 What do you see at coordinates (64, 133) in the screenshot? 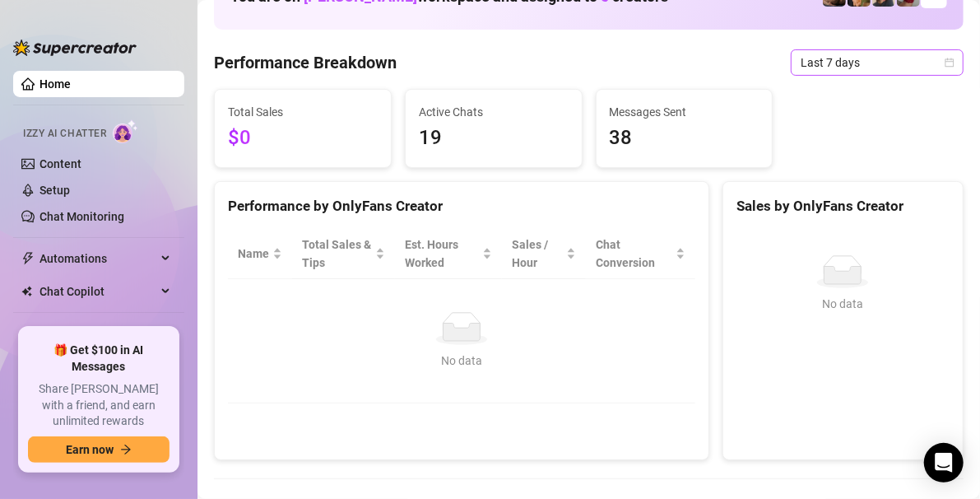
I see `span: Izzy AI Chatter` at bounding box center [64, 133].